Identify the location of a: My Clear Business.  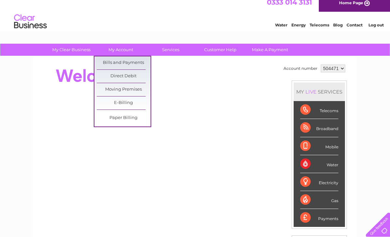
(71, 50).